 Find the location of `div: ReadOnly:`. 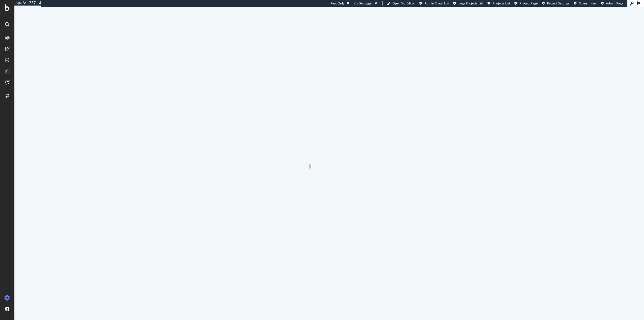

div: ReadOnly: is located at coordinates (338, 3).